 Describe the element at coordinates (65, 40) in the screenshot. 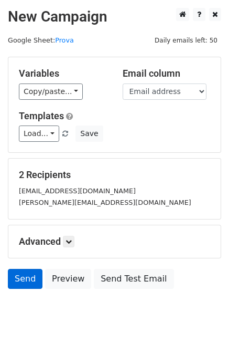

I see `a: Prova` at that location.